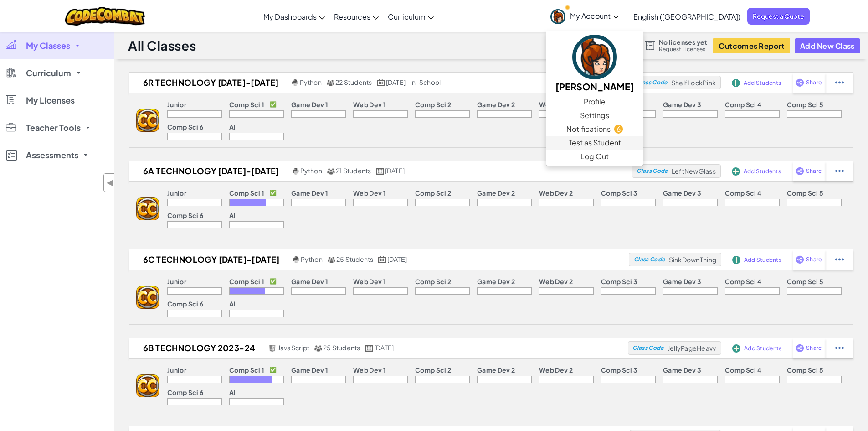  I want to click on h1: All Classes, so click(162, 46).